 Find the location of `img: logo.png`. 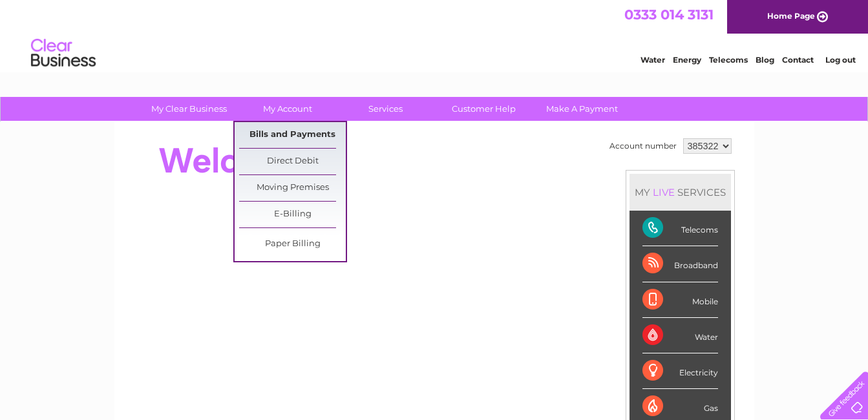

img: logo.png is located at coordinates (63, 53).